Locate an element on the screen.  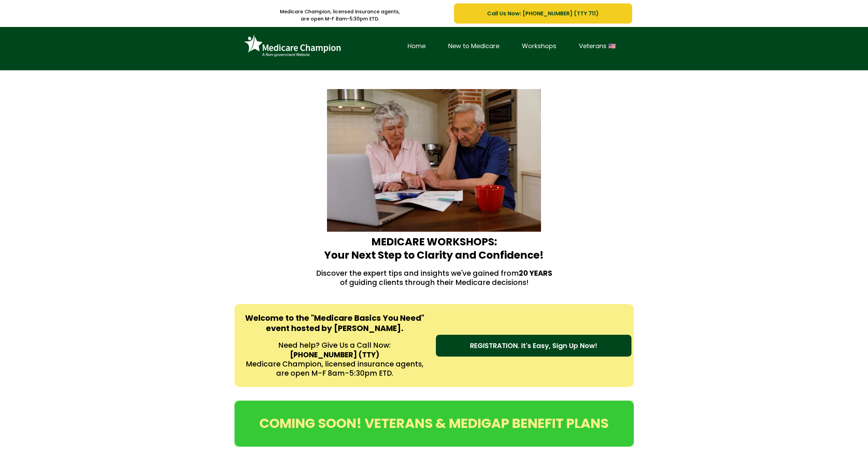
img: Brand Logo is located at coordinates (292, 46).